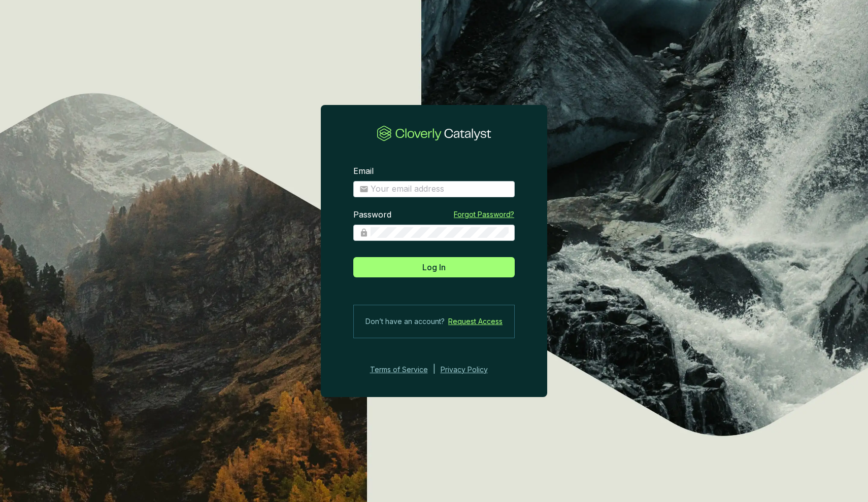  What do you see at coordinates (471, 370) in the screenshot?
I see `a: Privacy Policy` at bounding box center [471, 370].